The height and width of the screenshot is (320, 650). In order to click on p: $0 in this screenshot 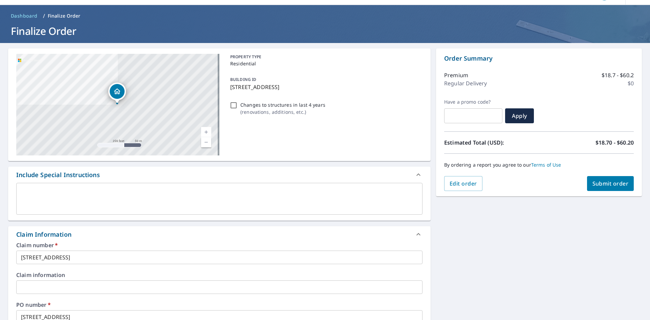, I will do `click(631, 83)`.